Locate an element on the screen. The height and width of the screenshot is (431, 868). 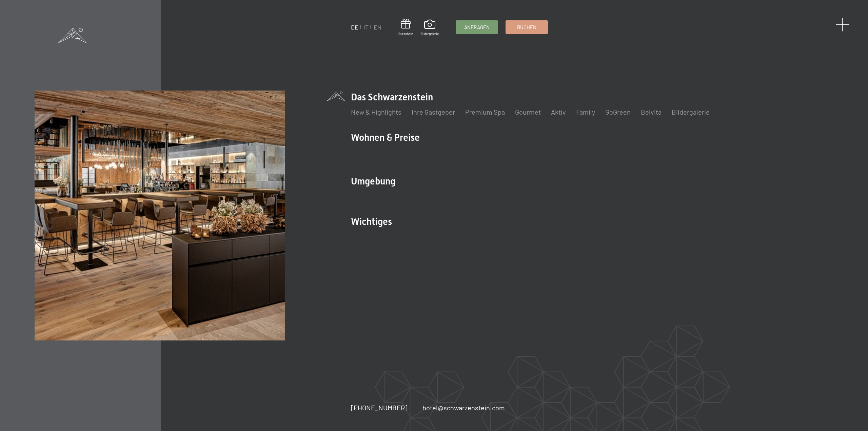
img: Wellnesshotel Südtirol SCHWARZENSTEIN - Wellnessurlaub in den Alpen is located at coordinates (160, 215).